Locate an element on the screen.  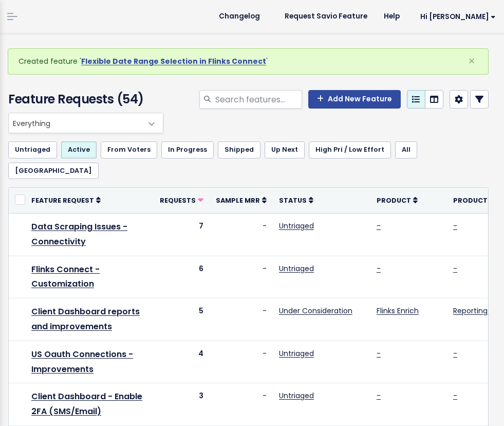
a: Flinks Connect - Customization is located at coordinates (65, 276).